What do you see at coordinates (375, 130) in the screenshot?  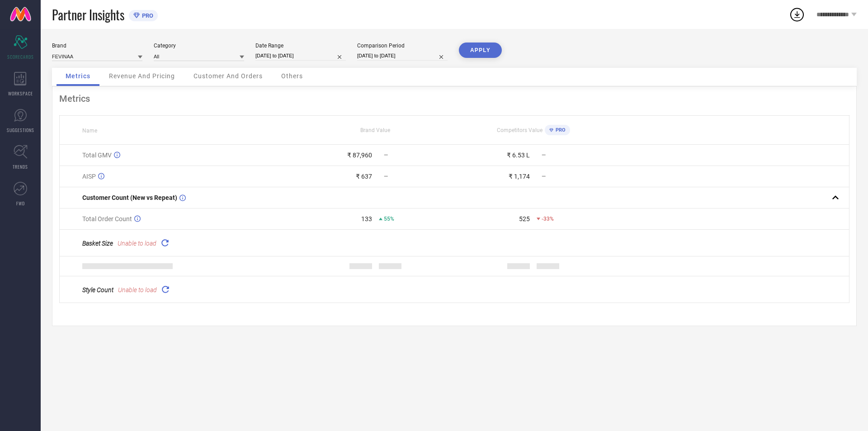 I see `span: Brand Value` at bounding box center [375, 130].